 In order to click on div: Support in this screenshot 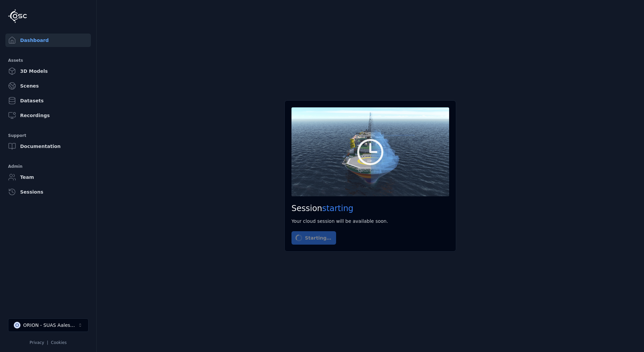, I will do `click(48, 135)`.